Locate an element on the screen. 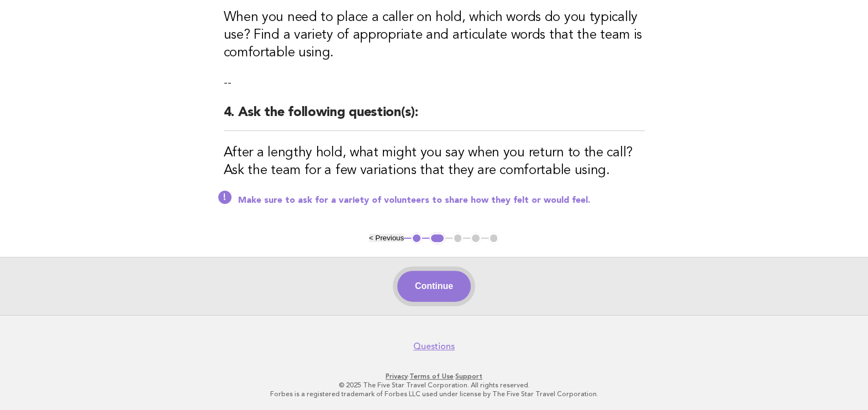  a: Questions is located at coordinates (433, 347).